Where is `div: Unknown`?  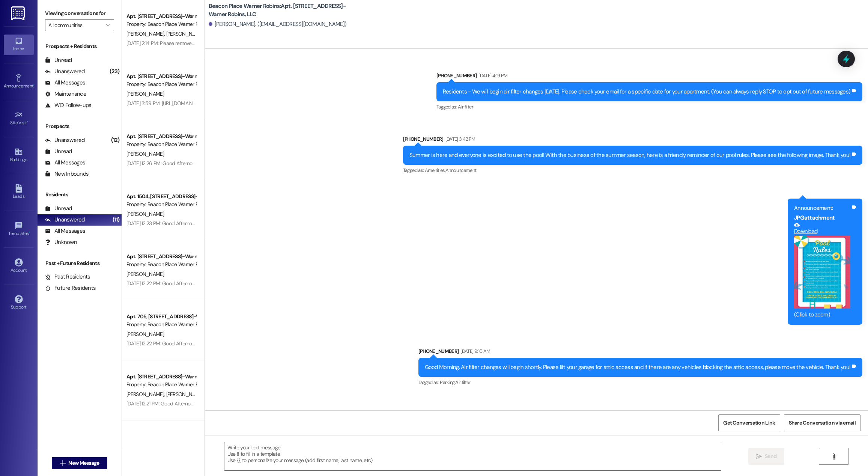 div: Unknown is located at coordinates (61, 243).